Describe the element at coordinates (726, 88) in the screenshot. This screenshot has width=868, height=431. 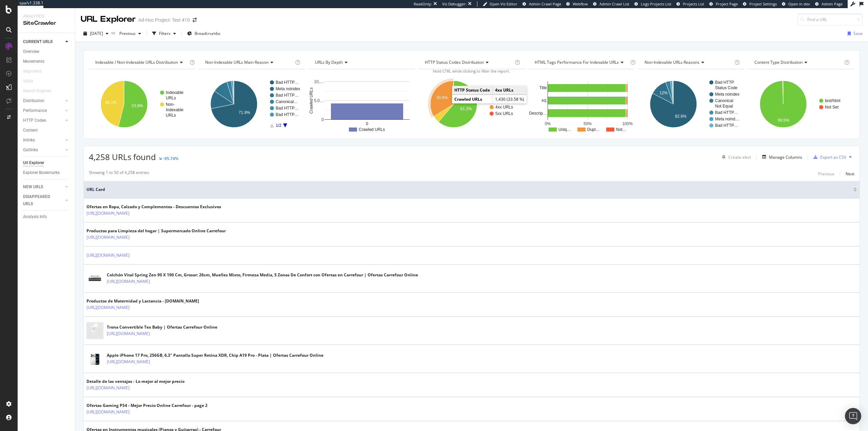
I see `text: Status Code` at that location.